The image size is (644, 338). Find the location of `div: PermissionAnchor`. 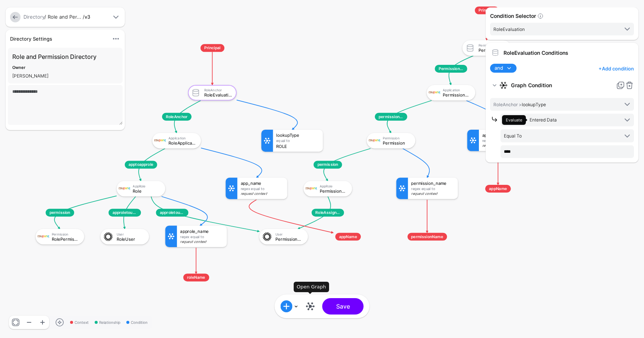

div: PermissionAnchor is located at coordinates (492, 46).